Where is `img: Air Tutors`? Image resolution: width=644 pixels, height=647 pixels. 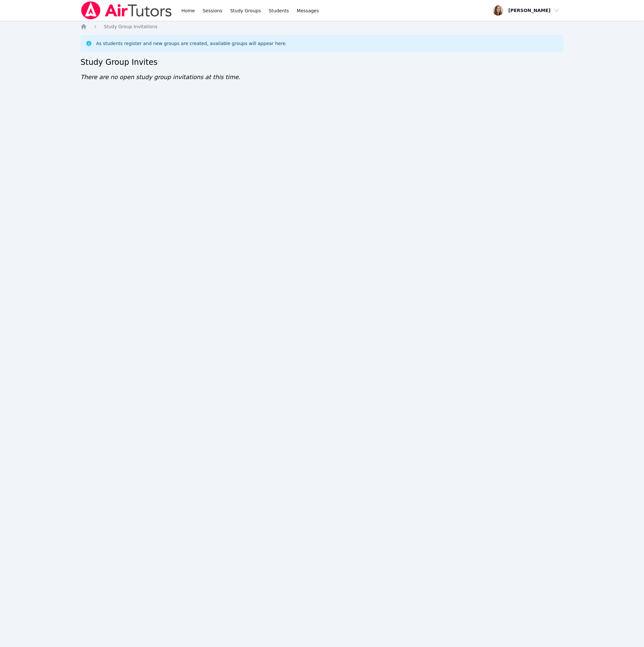 img: Air Tutors is located at coordinates (126, 11).